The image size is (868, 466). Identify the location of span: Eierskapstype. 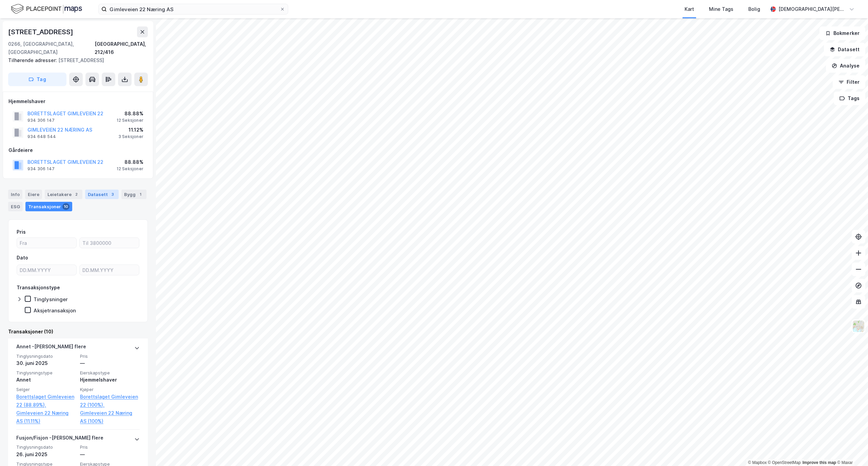
(110, 373).